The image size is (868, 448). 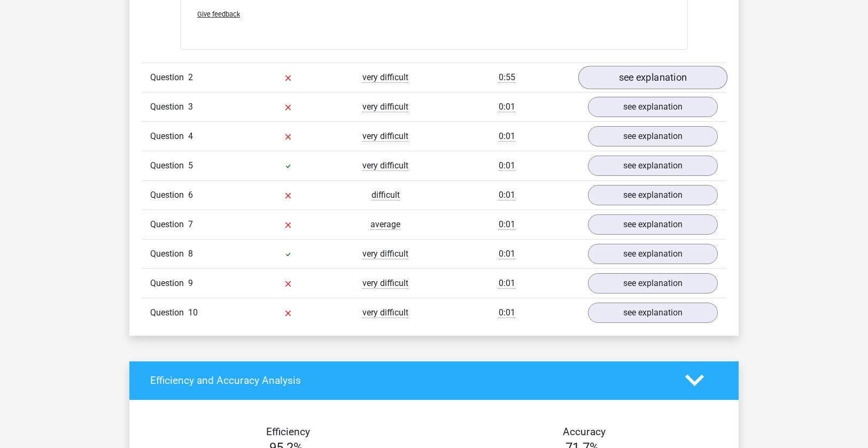 What do you see at coordinates (386, 195) in the screenshot?
I see `span: difficult` at bounding box center [386, 195].